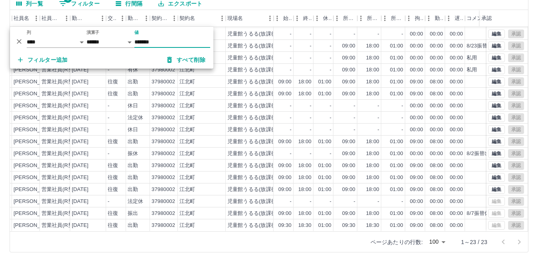 The height and width of the screenshot is (262, 538). Describe the element at coordinates (327, 18) in the screenshot. I see `div: 休憩` at that location.